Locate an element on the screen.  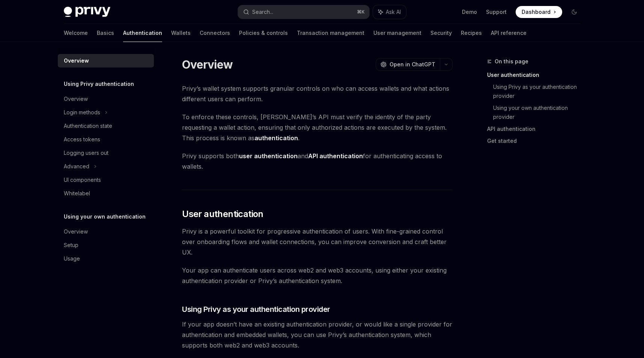
span: Using Privy as your authentication provider is located at coordinates (256, 309).